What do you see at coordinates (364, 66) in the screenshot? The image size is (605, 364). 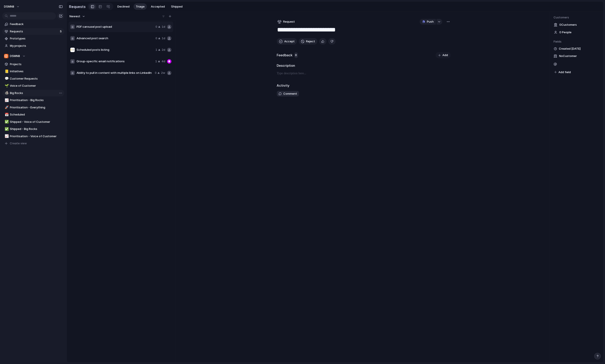 I see `h2: Description` at bounding box center [364, 66].